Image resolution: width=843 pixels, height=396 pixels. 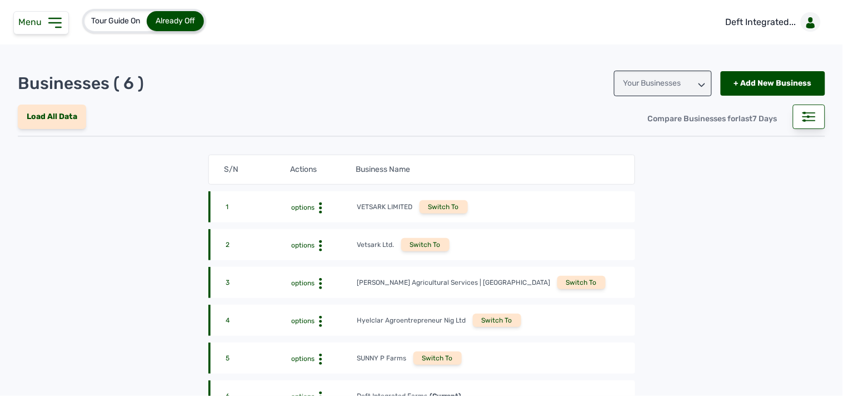 I want to click on span: Menu, so click(x=32, y=22).